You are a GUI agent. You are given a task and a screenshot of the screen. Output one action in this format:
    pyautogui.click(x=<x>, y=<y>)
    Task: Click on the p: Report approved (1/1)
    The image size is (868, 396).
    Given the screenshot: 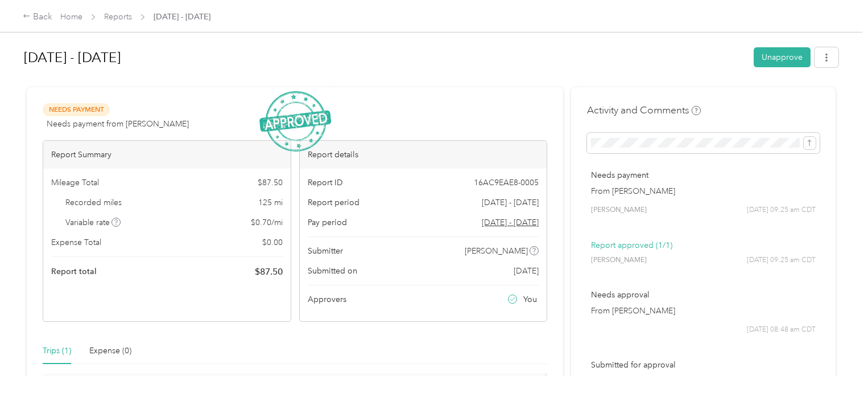 What is the action you would take?
    pyautogui.click(x=703, y=245)
    